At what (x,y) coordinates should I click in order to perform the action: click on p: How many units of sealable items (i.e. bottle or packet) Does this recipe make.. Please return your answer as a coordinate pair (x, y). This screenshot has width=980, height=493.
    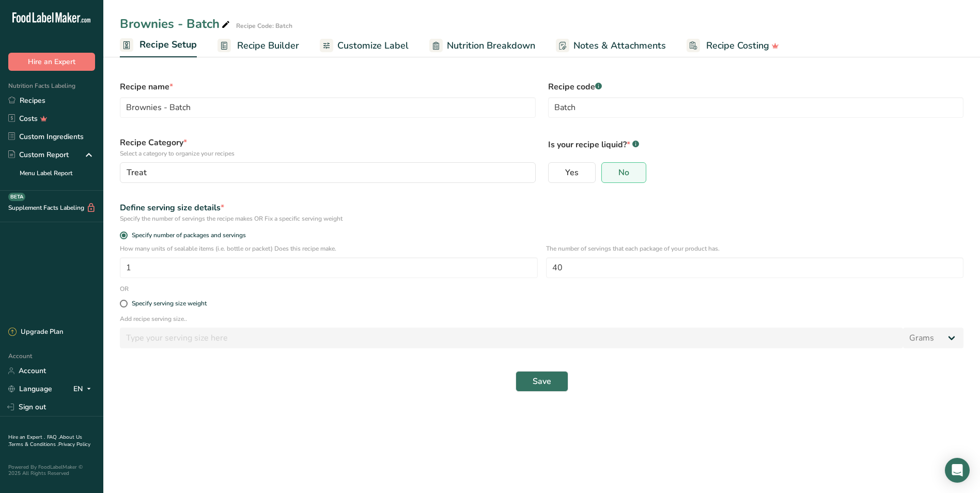
    Looking at the image, I should click on (329, 249).